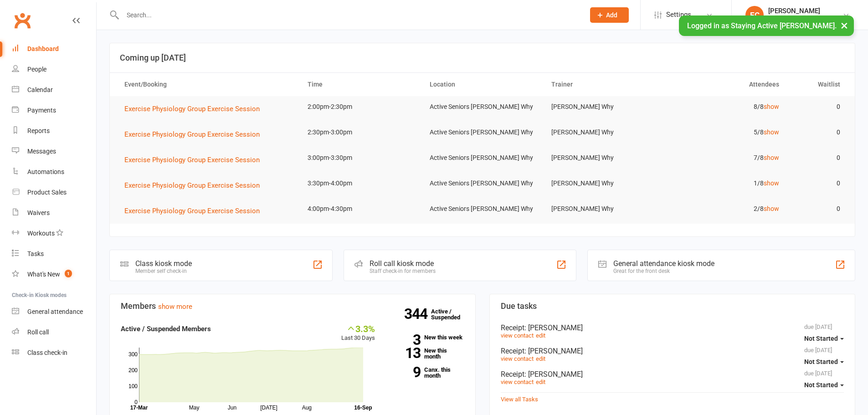 The width and height of the screenshot is (868, 415). Describe the element at coordinates (38, 332) in the screenshot. I see `div: Roll call` at that location.